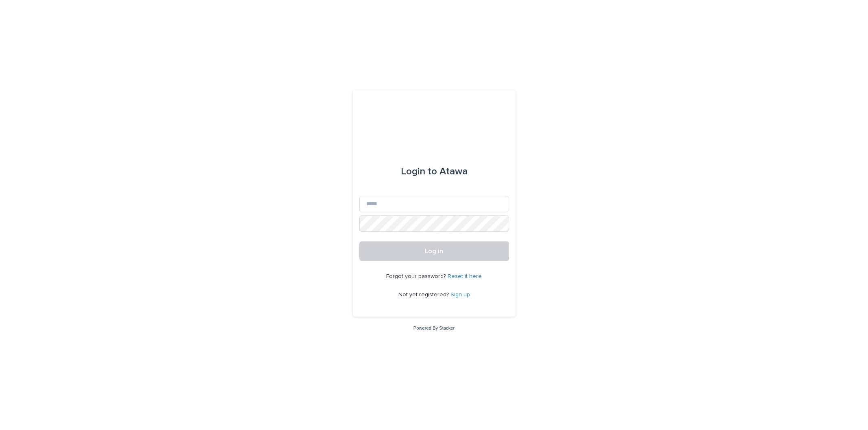 This screenshot has height=430, width=868. Describe the element at coordinates (434, 251) in the screenshot. I see `button: Log in` at that location.